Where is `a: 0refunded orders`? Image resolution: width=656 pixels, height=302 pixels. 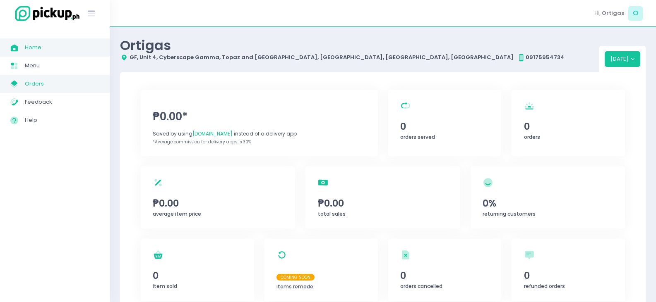 a: 0refunded orders is located at coordinates (568, 270).